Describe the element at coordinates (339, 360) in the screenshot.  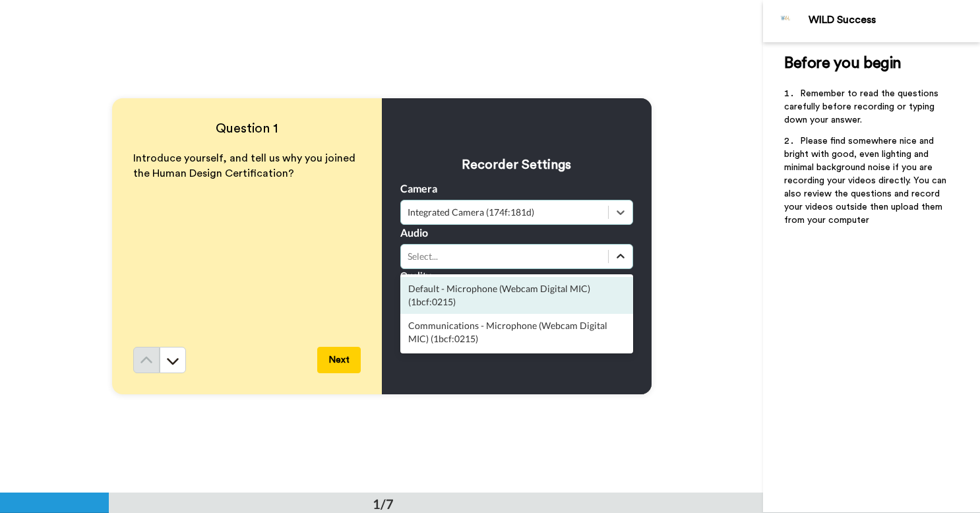
I see `button: Next` at that location.